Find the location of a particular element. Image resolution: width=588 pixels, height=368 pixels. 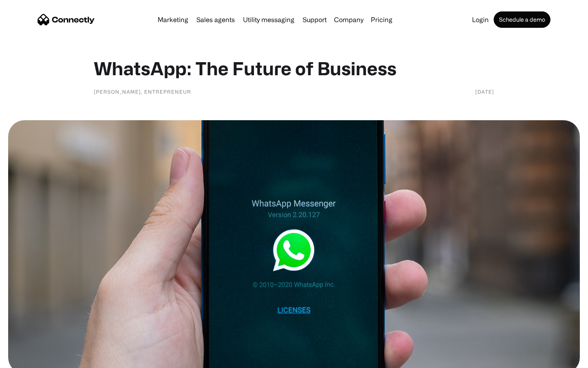

aside: Language selected: English is located at coordinates (29, 359).